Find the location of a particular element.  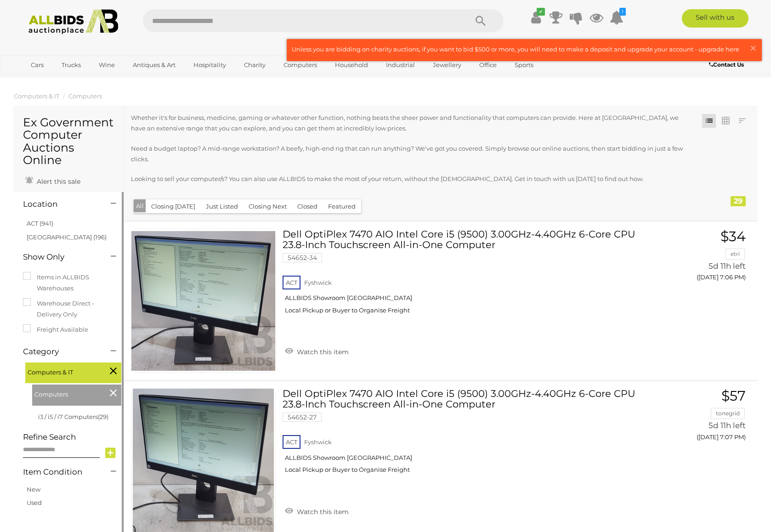

h4: Refine Search is located at coordinates (72, 437).